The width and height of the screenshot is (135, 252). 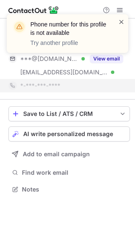 I want to click on p: Try another profile, so click(x=69, y=43).